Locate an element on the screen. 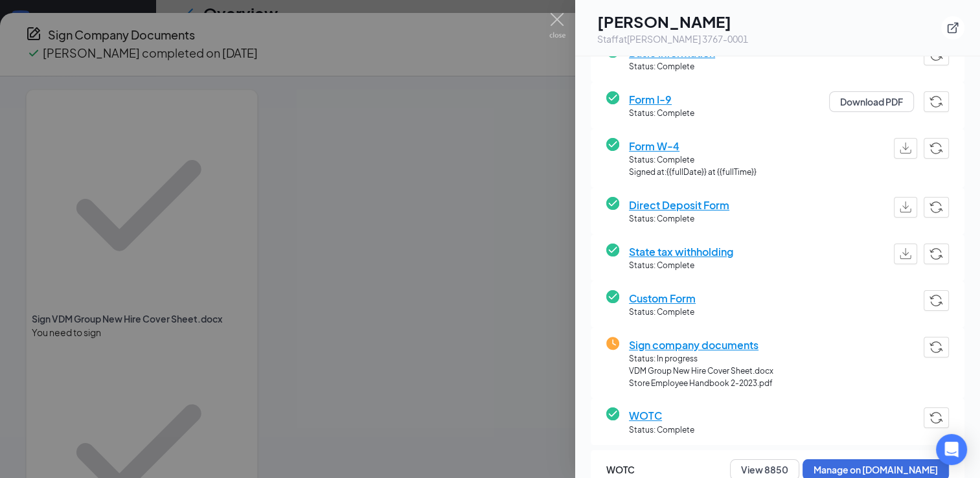  button: Download PDF is located at coordinates (871, 102).